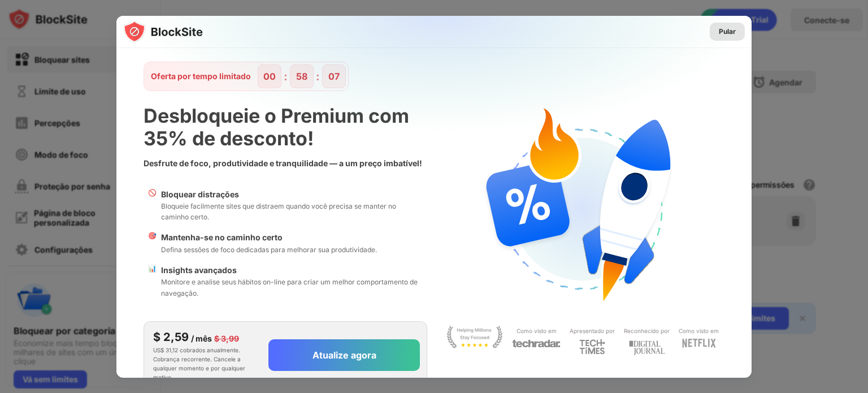 The image size is (868, 393). I want to click on img: light-techradar.svg, so click(536, 343).